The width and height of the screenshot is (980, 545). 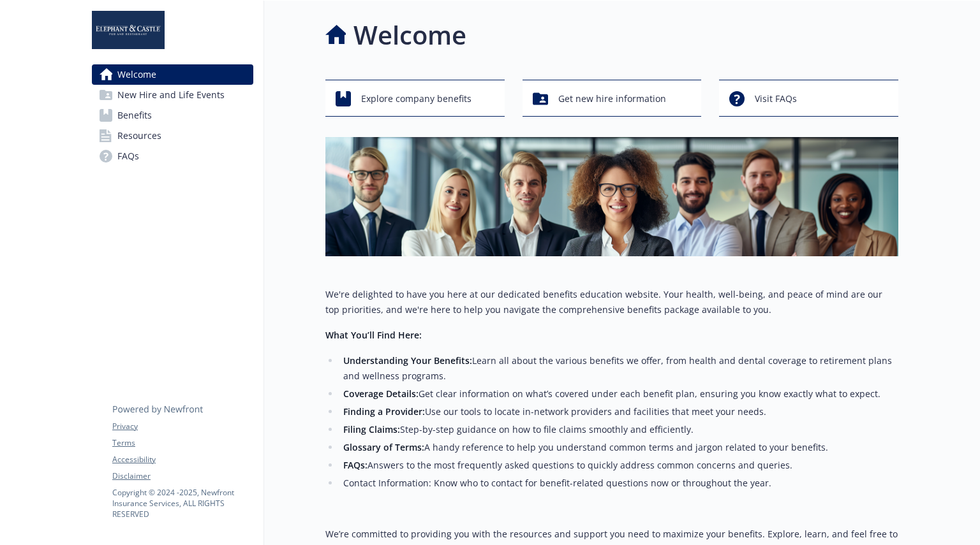 What do you see at coordinates (416, 98) in the screenshot?
I see `span: Explore company benefits` at bounding box center [416, 98].